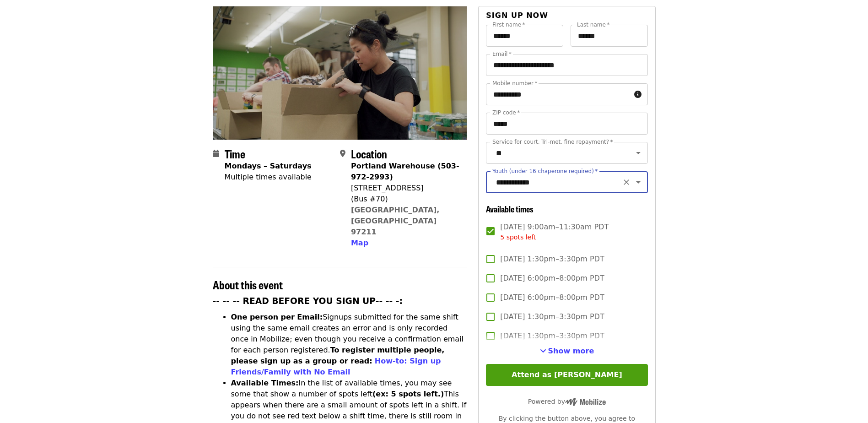 The height and width of the screenshot is (423, 868). Describe the element at coordinates (502, 54) in the screenshot. I see `label: Email` at that location.